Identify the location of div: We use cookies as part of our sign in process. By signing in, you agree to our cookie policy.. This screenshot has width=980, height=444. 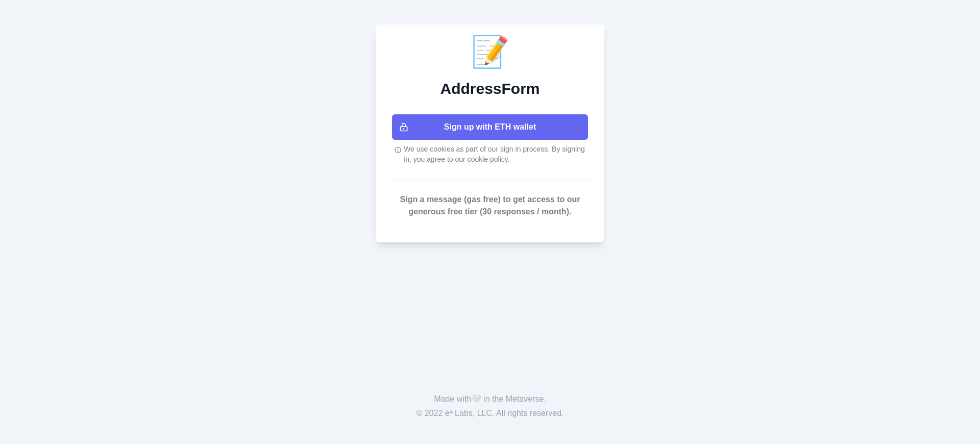
(490, 154).